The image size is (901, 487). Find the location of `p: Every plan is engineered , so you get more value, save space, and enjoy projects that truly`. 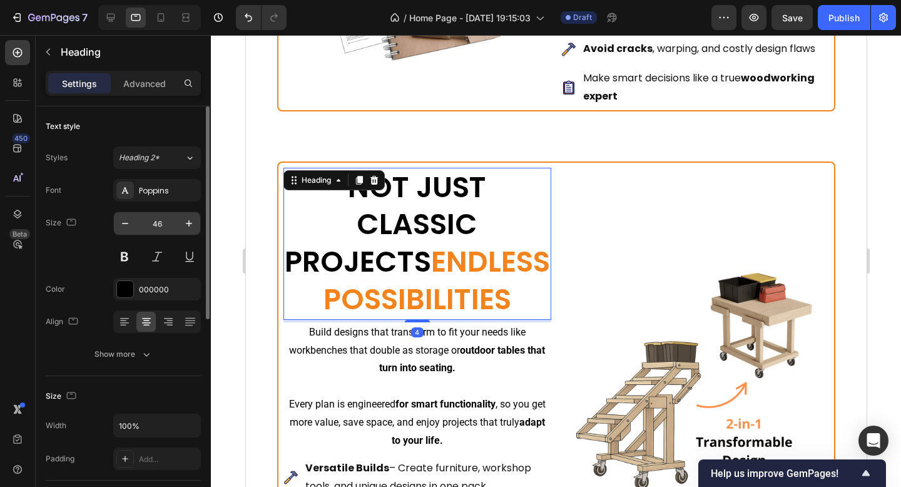

p: Every plan is engineered , so you get more value, save space, and enjoy projects that truly is located at coordinates (171, 387).